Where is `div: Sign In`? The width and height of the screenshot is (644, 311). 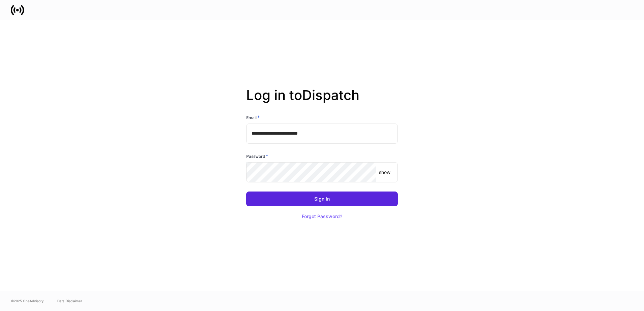 div: Sign In is located at coordinates (322, 199).